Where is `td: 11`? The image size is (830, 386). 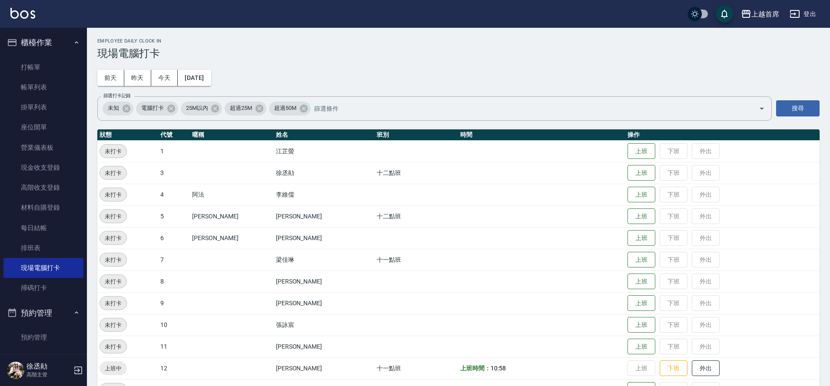 td: 11 is located at coordinates (174, 347).